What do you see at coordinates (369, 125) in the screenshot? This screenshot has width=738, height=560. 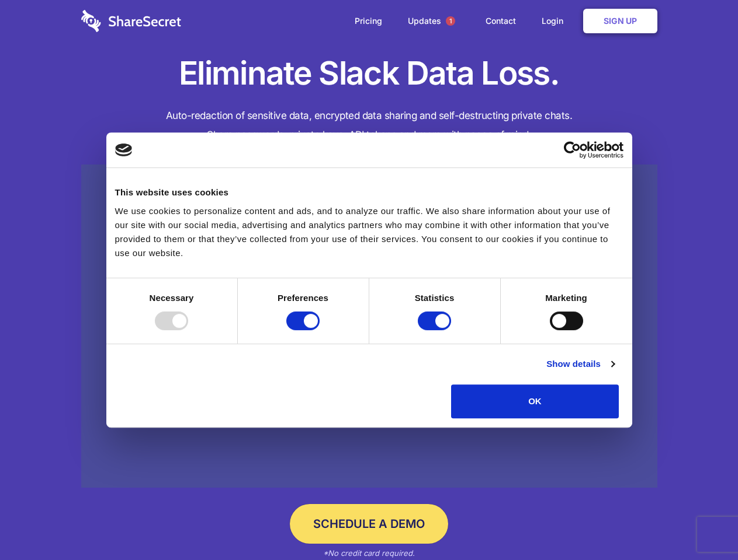 I see `h4: Auto-redaction of sensitive data, encrypted data sharing and self-destructing private chats. Shar...` at bounding box center [369, 125].